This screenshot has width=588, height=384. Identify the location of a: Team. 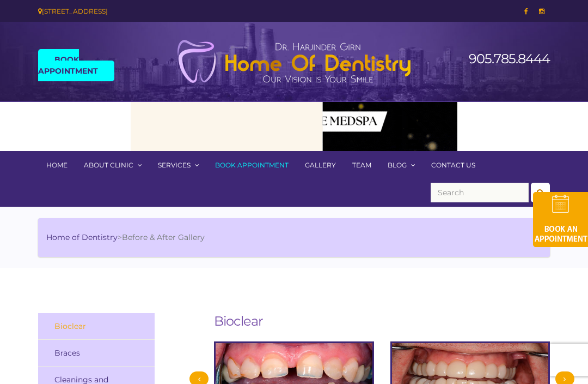
(362, 165).